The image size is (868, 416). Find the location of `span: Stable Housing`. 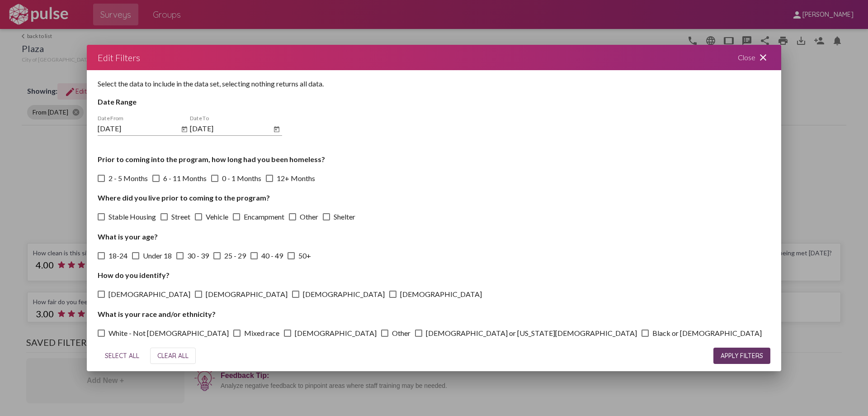

span: Stable Housing is located at coordinates (132, 217).